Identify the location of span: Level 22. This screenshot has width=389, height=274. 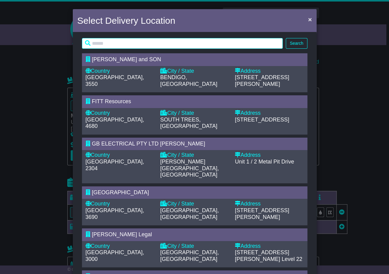
(292, 259).